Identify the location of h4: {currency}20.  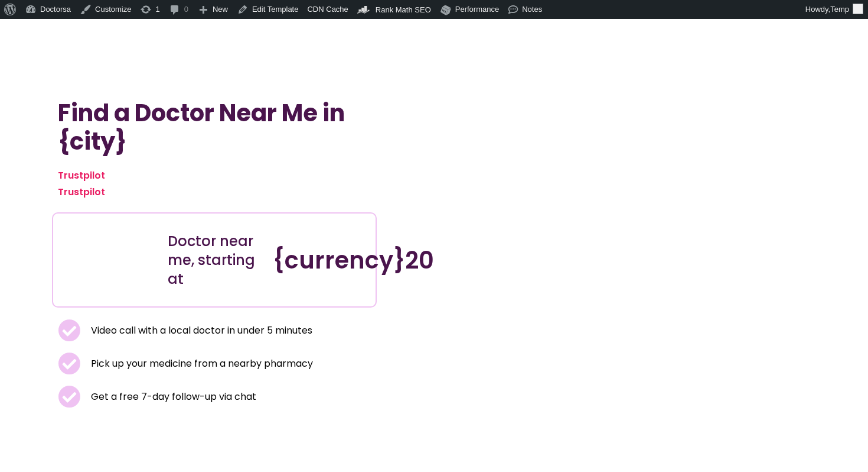
(320, 260).